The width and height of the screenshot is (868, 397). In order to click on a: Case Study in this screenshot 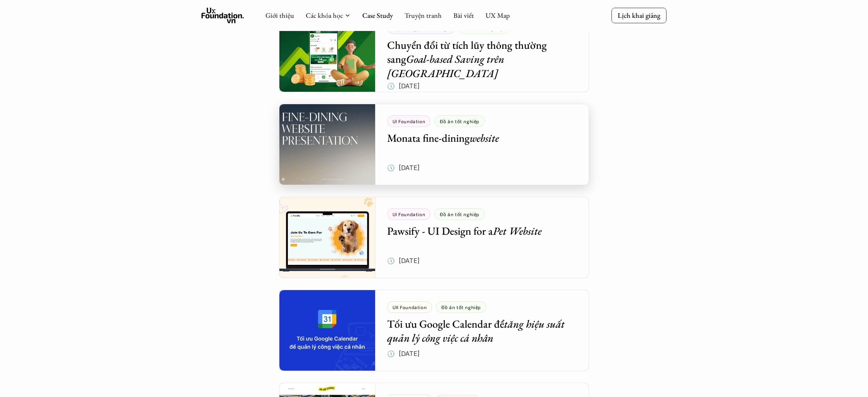, I will do `click(377, 15)`.